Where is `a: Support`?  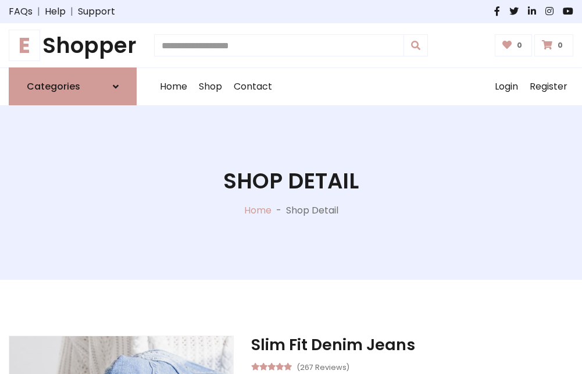
a: Support is located at coordinates (97, 12).